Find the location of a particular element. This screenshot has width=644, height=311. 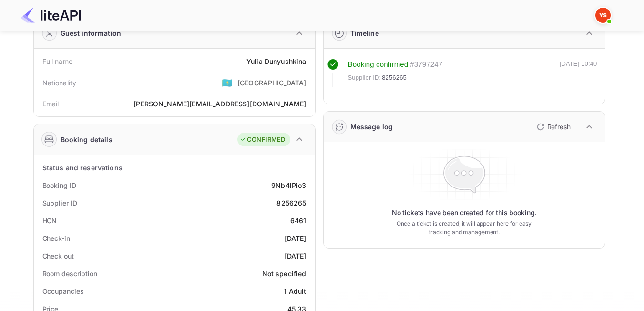

span: 8256265 is located at coordinates (394, 78).